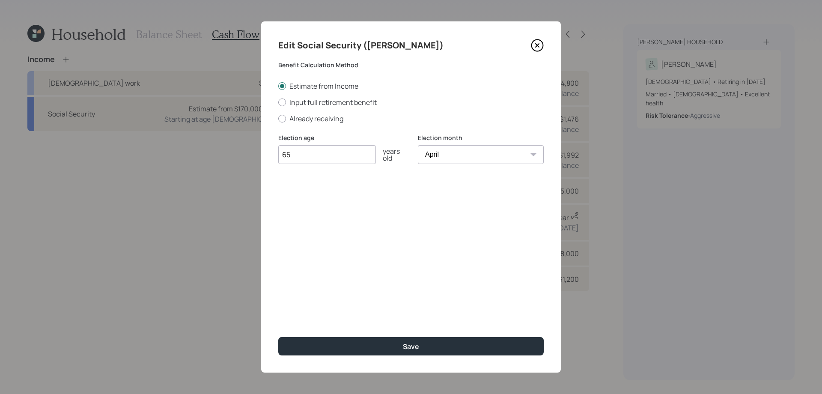 The height and width of the screenshot is (394, 822). What do you see at coordinates (341, 138) in the screenshot?
I see `label: Election age` at bounding box center [341, 138].